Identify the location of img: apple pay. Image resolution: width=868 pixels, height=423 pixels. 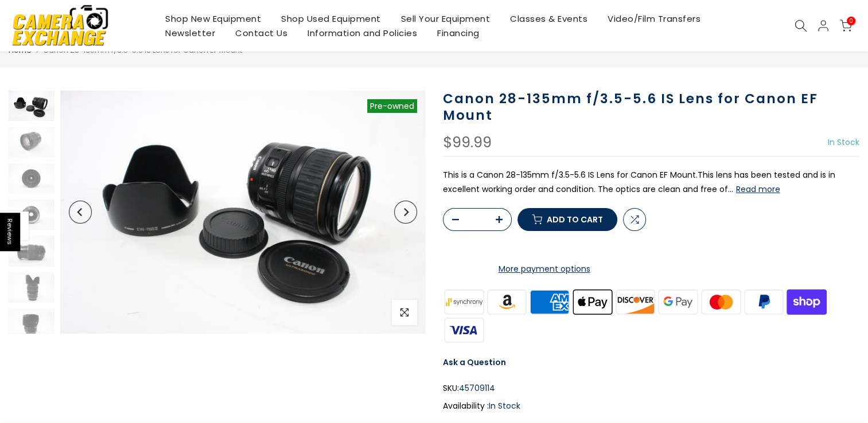
(592, 302).